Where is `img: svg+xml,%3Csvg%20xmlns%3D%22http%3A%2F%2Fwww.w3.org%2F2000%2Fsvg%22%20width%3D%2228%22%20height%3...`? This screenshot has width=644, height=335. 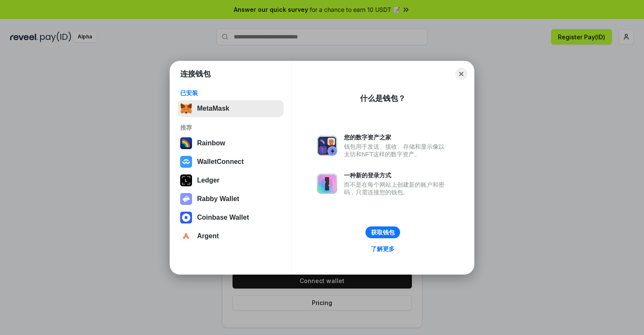
img: svg+xml,%3Csvg%20xmlns%3D%22http%3A%2F%2Fwww.w3.org%2F2000%2Fsvg%22%20width%3D%2228%22%20height%3... is located at coordinates (186, 180).